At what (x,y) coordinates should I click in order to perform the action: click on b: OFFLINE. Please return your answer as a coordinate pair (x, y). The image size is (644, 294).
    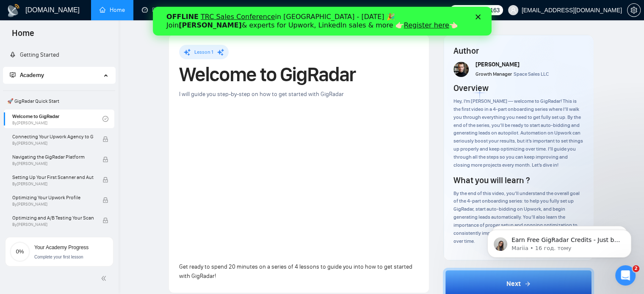
    Looking at the image, I should click on (30, 9).